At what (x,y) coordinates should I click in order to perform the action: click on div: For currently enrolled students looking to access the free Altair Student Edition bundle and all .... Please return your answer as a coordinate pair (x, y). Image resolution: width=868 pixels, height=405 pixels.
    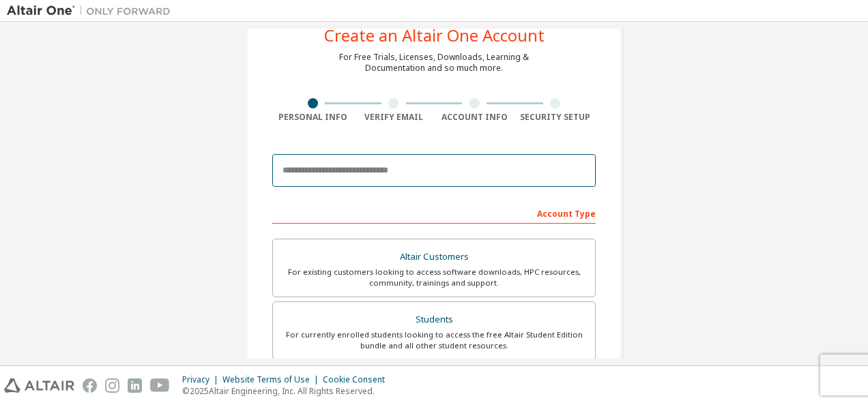
    Looking at the image, I should click on (434, 341).